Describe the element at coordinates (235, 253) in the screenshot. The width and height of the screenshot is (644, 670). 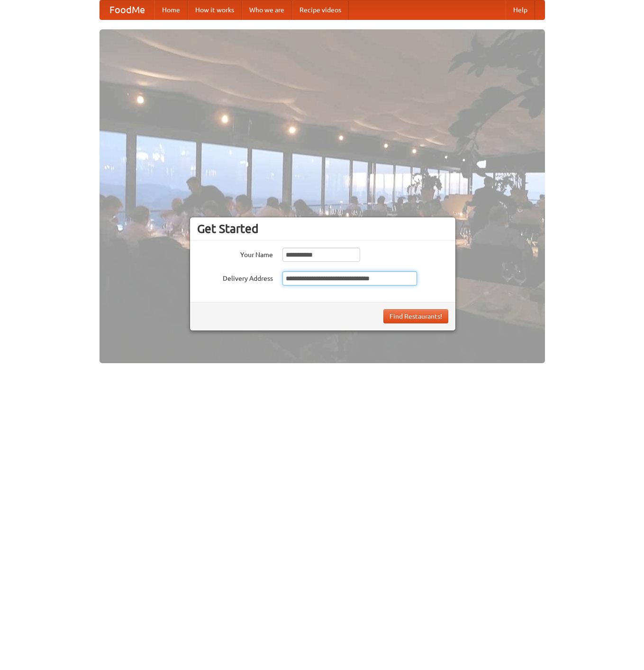
I see `label: Your Name` at that location.